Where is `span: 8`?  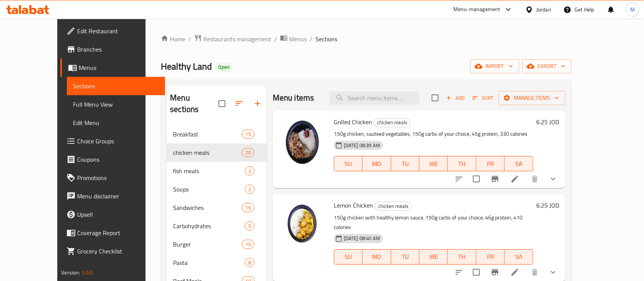 span: 8 is located at coordinates (249, 263).